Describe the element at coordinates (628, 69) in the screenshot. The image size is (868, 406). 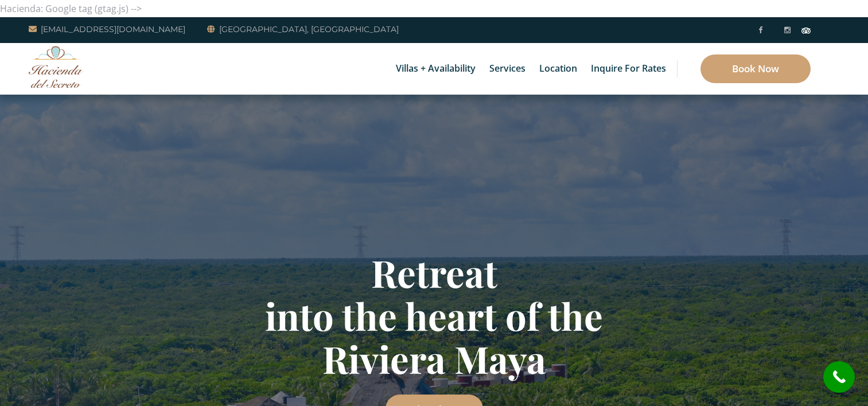
I see `a: Inquire for Rates` at that location.